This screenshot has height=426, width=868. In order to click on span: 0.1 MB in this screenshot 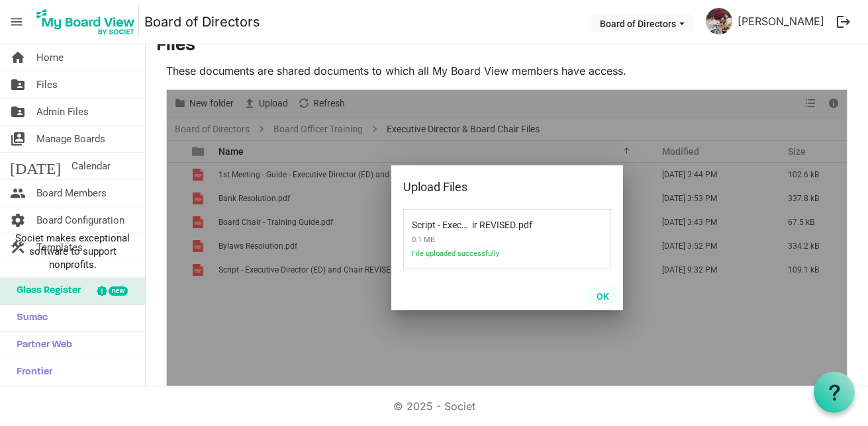, I will do `click(481, 239)`.